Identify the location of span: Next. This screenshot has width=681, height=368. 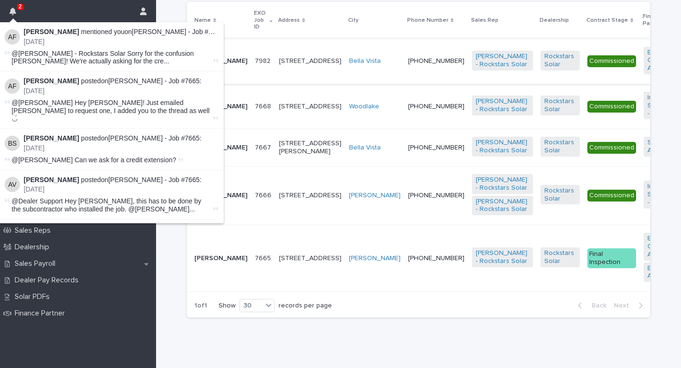
(625, 306).